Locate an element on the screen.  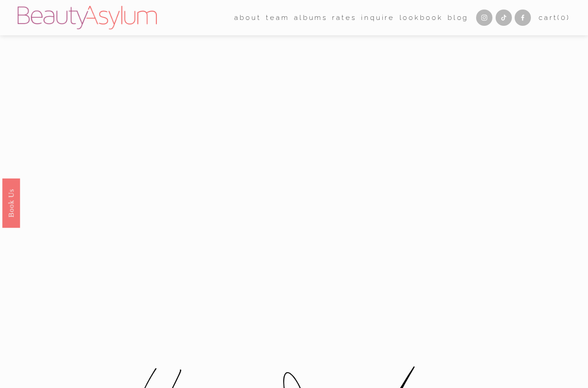
a: Facebook is located at coordinates (522, 17).